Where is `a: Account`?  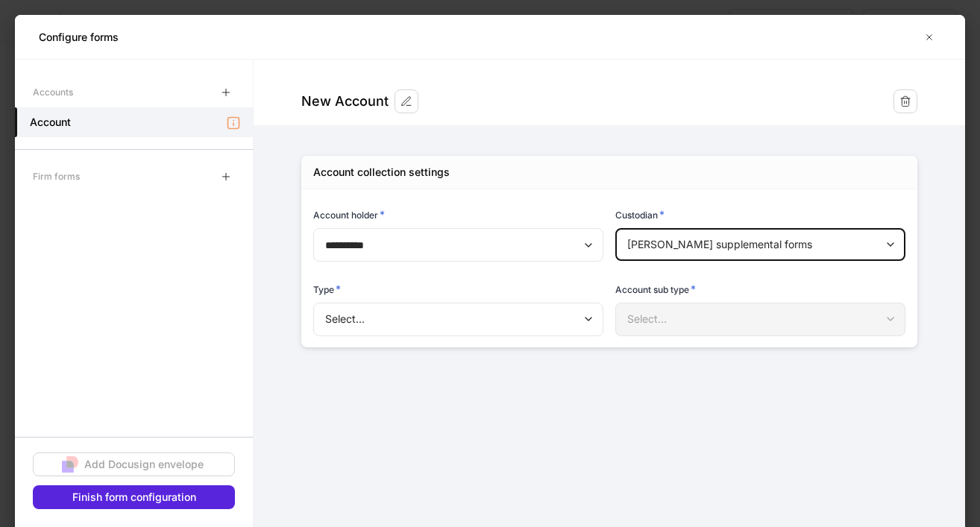 a: Account is located at coordinates (134, 123).